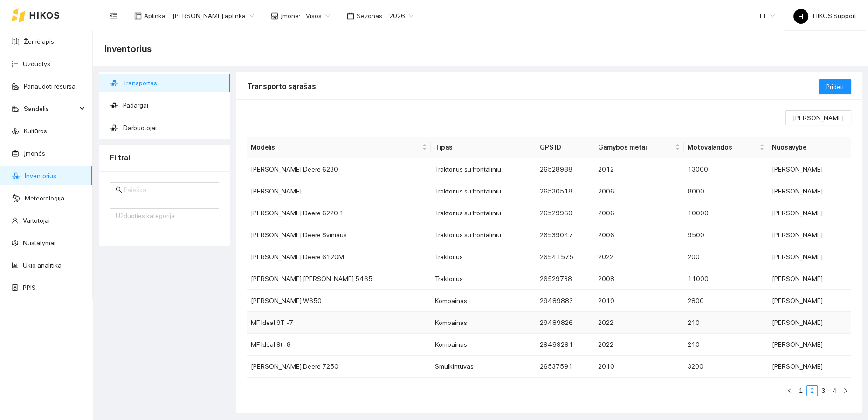 The height and width of the screenshot is (420, 868). I want to click on td: 29489291, so click(565, 344).